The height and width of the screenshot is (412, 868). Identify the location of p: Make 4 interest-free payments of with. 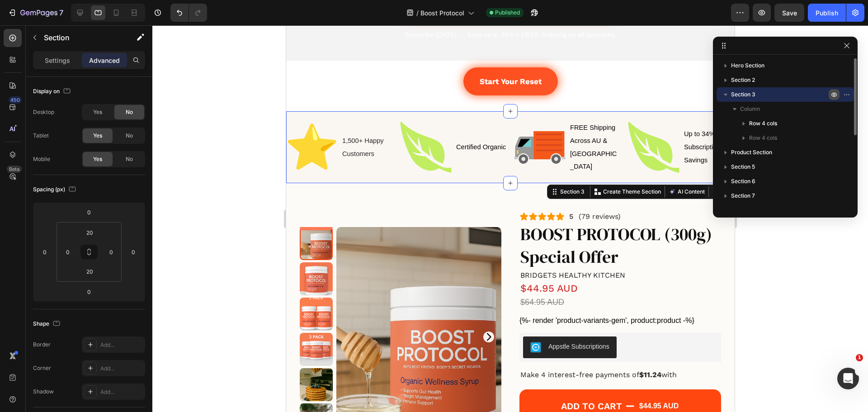
(334, 349).